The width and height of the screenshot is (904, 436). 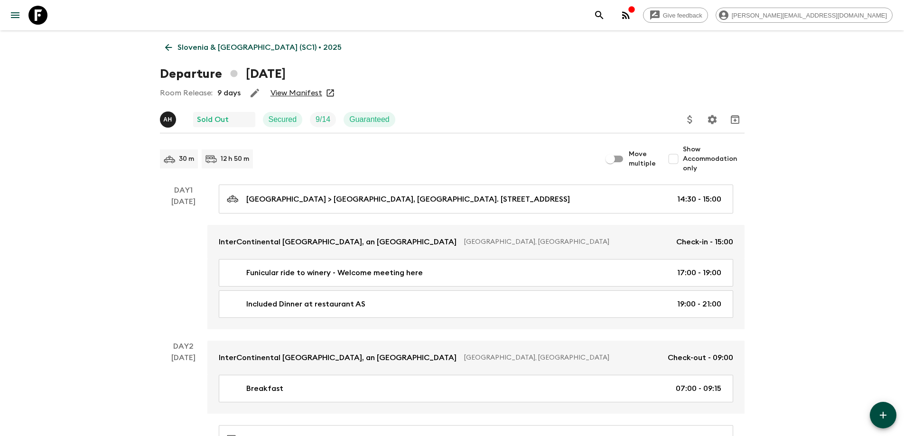 I want to click on p: Day 1, so click(x=184, y=190).